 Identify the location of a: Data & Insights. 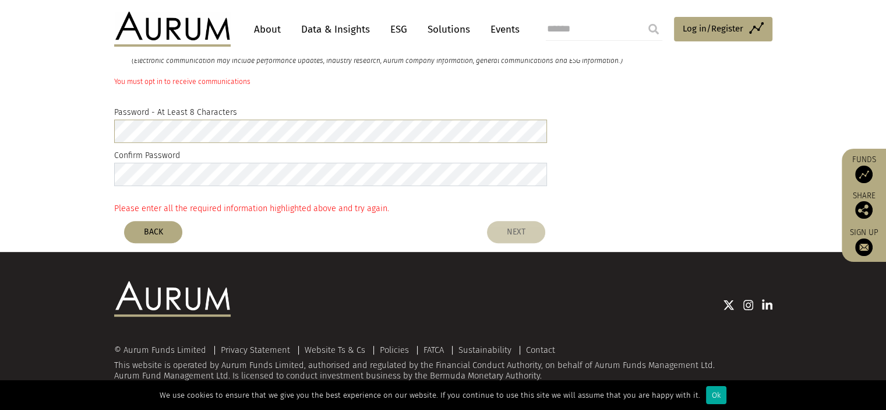
(336, 29).